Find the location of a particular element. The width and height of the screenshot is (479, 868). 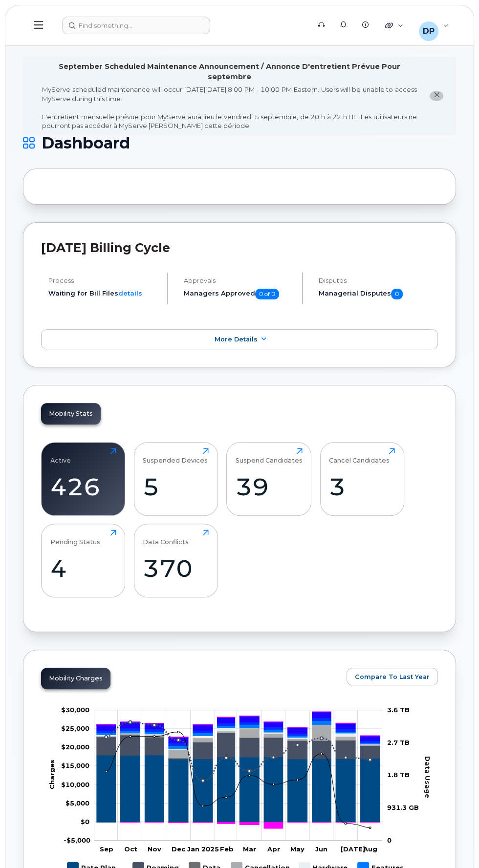

a: Suspended Devices5 is located at coordinates (175, 480).